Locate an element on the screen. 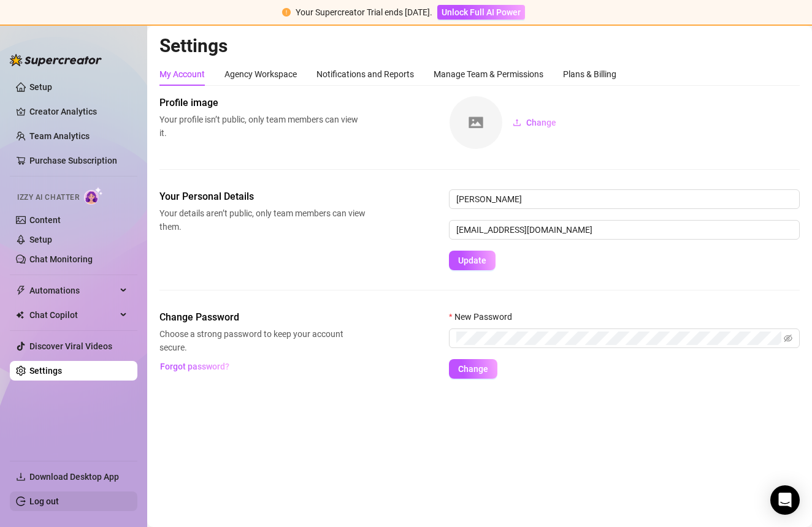 The height and width of the screenshot is (527, 812). label: New Password is located at coordinates (484, 317).